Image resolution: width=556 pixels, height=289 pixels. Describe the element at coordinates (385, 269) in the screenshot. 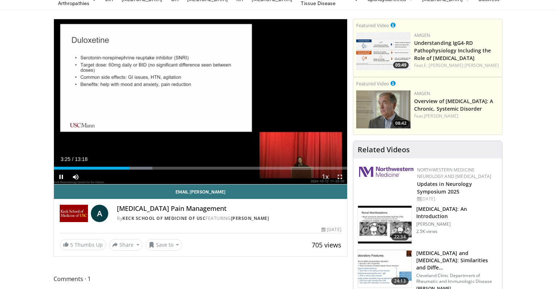

I see `img: 639ae221-5c05-4739-ae6e-a8d6e95da367.150x105_q85_crop-smart_upscale.jpg` at that location.